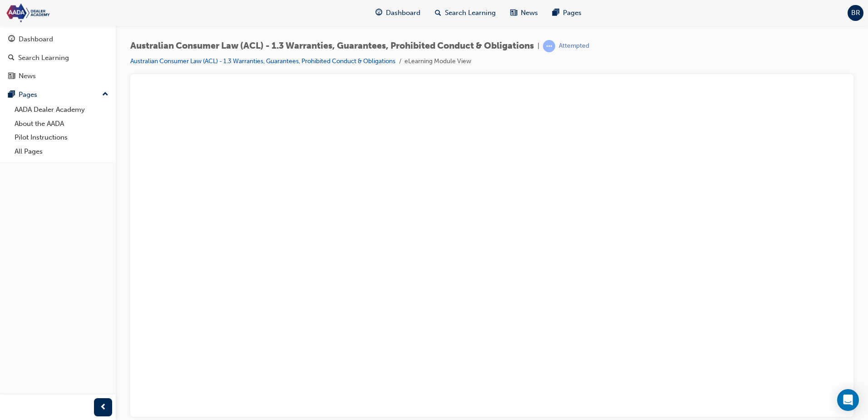 This screenshot has height=420, width=868. Describe the element at coordinates (574, 46) in the screenshot. I see `div: Attempted` at that location.